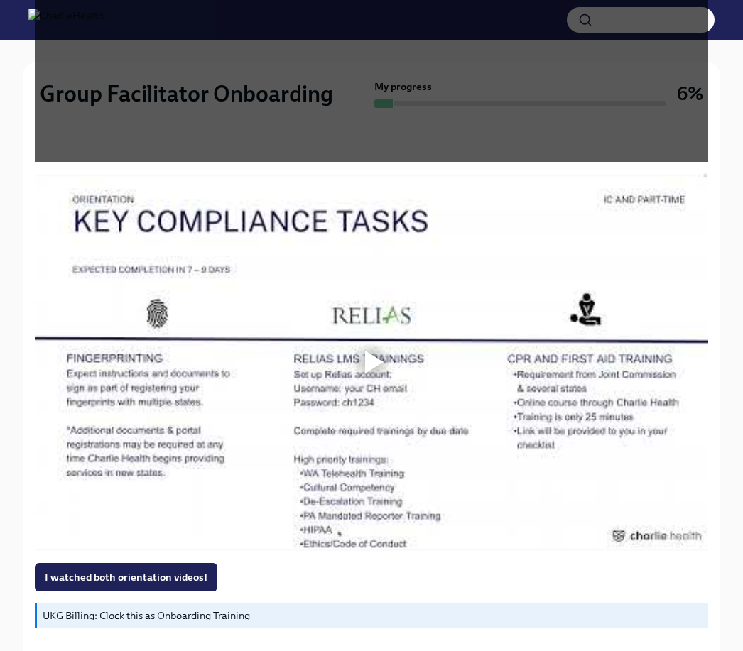 Image resolution: width=743 pixels, height=651 pixels. What do you see at coordinates (372, 616) in the screenshot?
I see `p: UKG Billing: Clock this as Onboarding Training` at bounding box center [372, 616].